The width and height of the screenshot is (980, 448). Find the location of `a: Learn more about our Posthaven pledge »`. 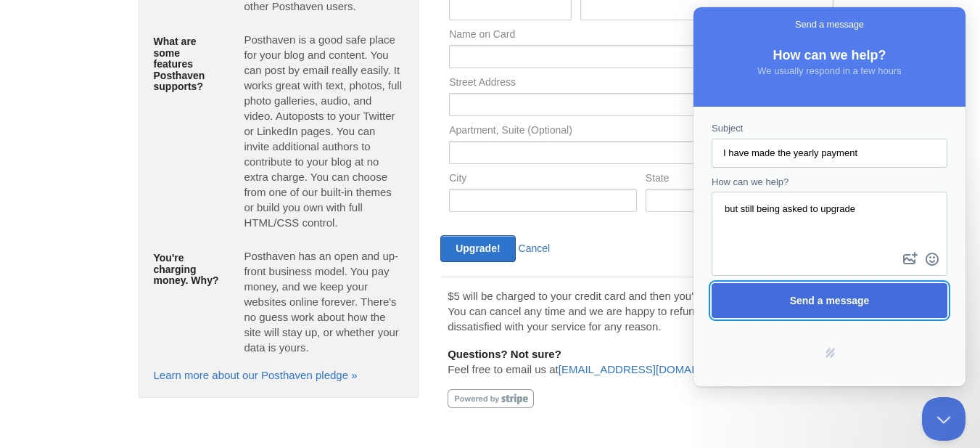

a: Learn more about our Posthaven pledge » is located at coordinates (255, 374).